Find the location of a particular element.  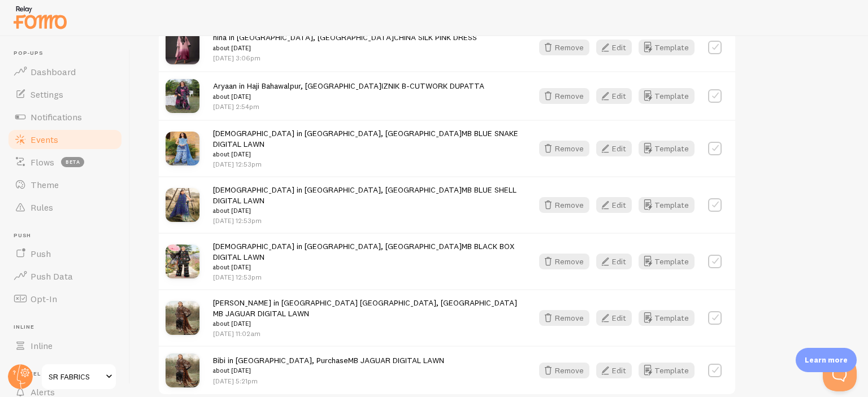

div: Learn more is located at coordinates (826, 360).